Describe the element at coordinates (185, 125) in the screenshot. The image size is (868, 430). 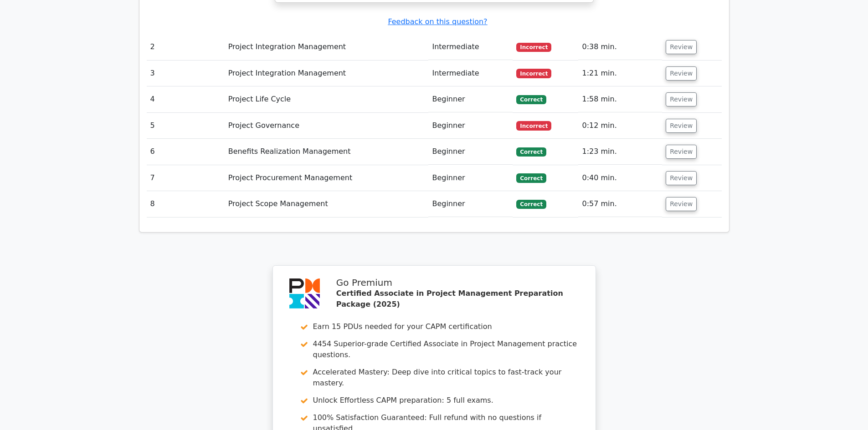
I see `td: 5` at that location.